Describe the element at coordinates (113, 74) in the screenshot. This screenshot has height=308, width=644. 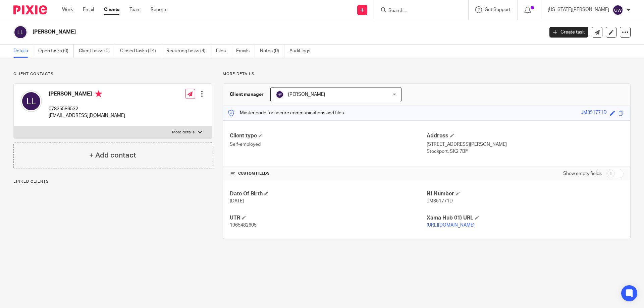
I see `p: Client contacts` at that location.